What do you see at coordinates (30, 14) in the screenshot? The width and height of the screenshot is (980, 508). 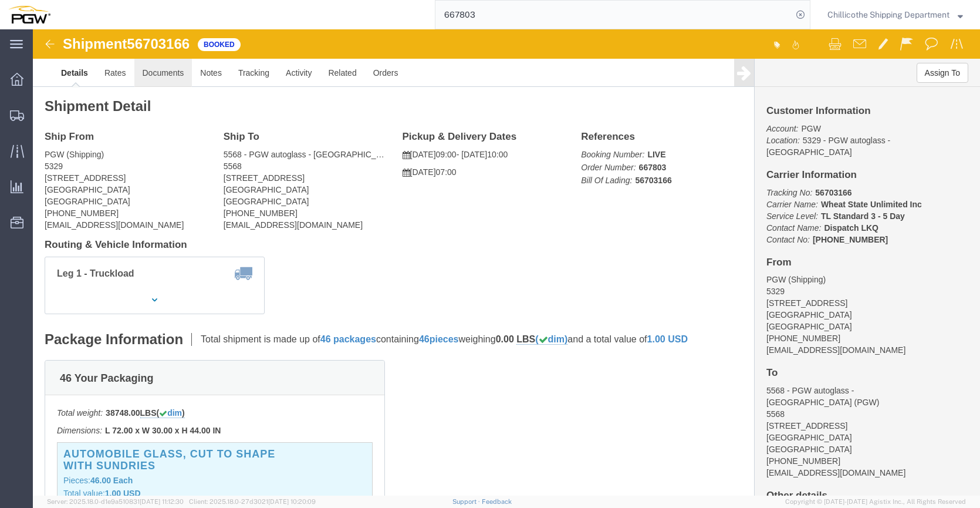 I see `img: logo` at bounding box center [30, 14].